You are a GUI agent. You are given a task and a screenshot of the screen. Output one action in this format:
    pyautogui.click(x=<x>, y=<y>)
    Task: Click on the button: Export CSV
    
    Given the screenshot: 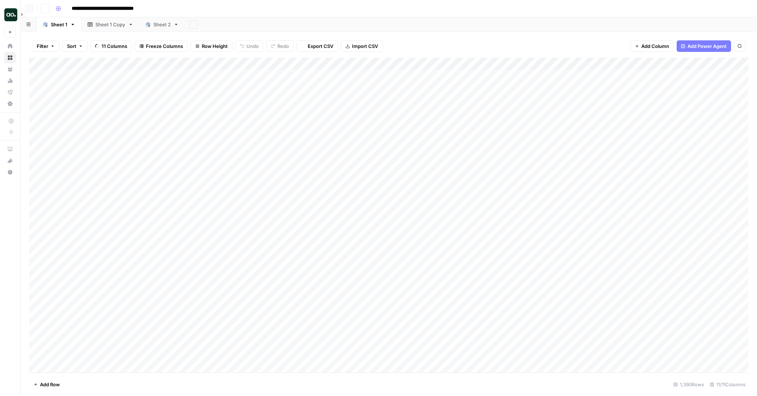 What is the action you would take?
    pyautogui.click(x=317, y=46)
    